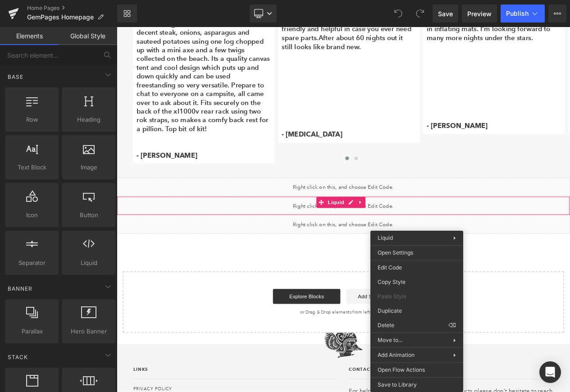  What do you see at coordinates (32, 263) in the screenshot?
I see `span: Separator` at bounding box center [32, 263].